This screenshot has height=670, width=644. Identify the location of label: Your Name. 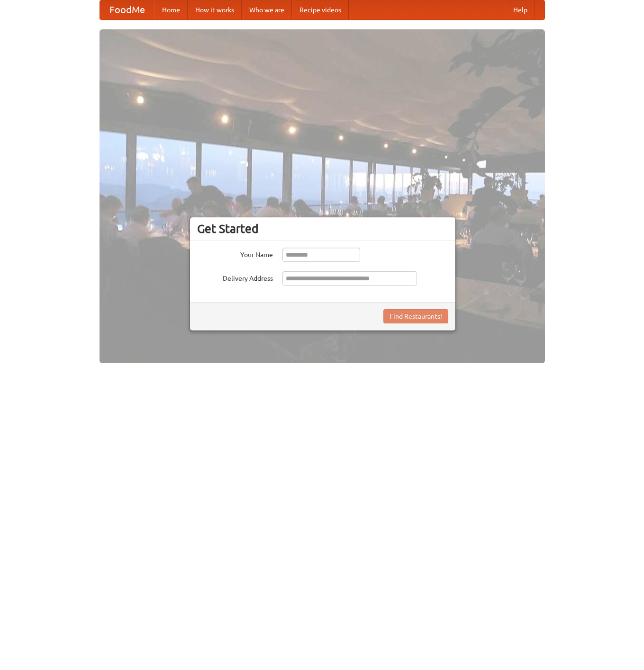
(235, 253).